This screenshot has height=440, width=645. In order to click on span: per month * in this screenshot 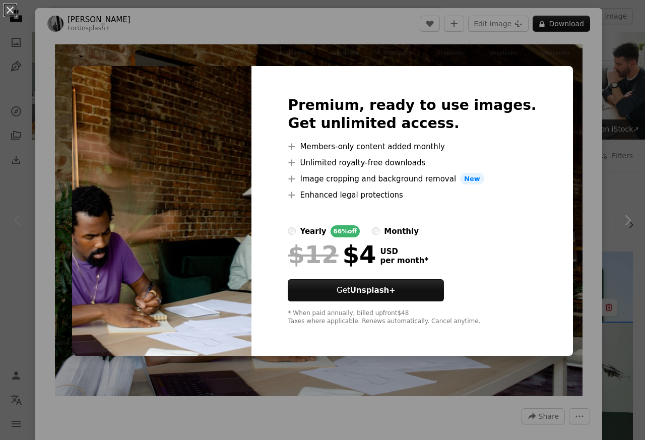, I will do `click(404, 261)`.